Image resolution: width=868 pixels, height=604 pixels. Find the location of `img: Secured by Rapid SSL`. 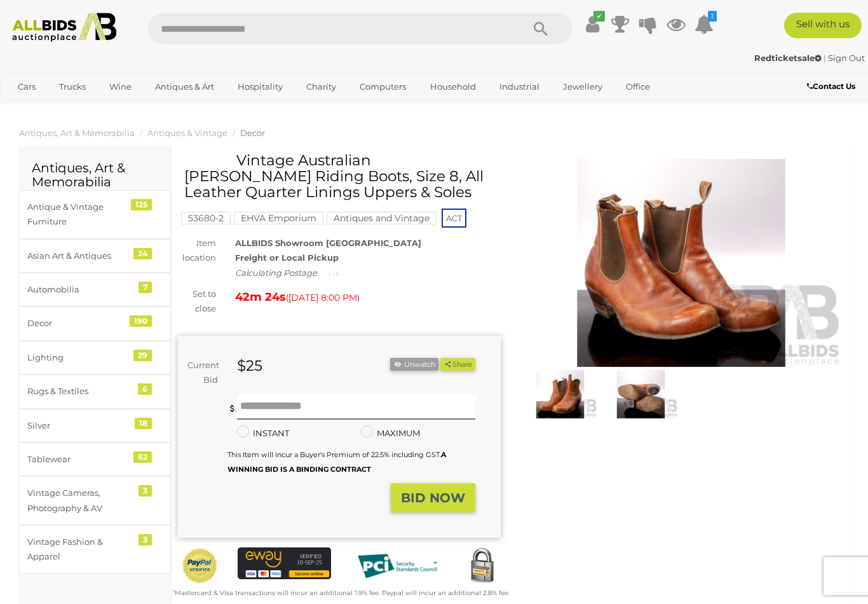

img: Secured by Rapid SSL is located at coordinates (482, 566).